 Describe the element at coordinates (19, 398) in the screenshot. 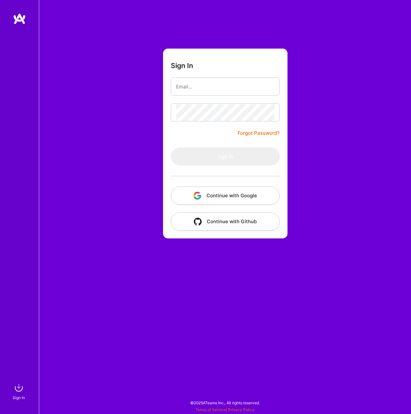

I see `div: Sign In` at that location.